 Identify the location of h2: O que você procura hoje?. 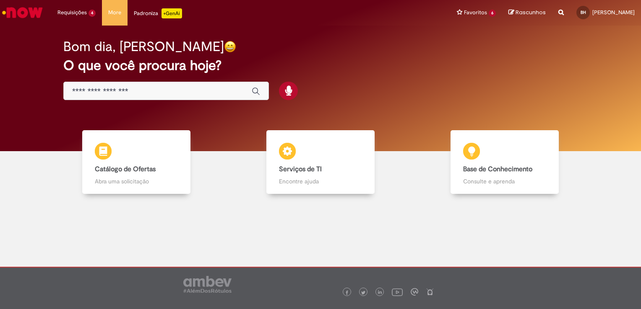
(320, 65).